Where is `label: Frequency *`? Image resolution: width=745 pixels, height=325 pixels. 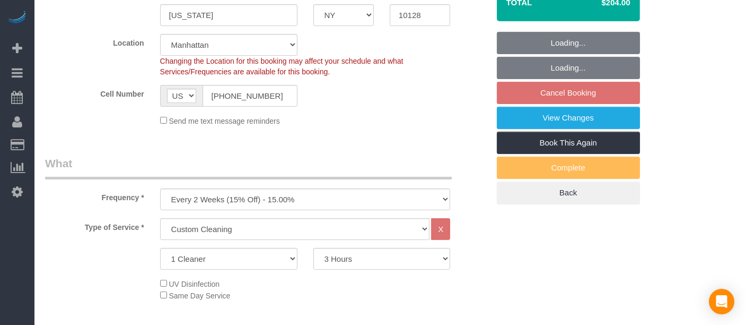 label: Frequency * is located at coordinates (94, 195).